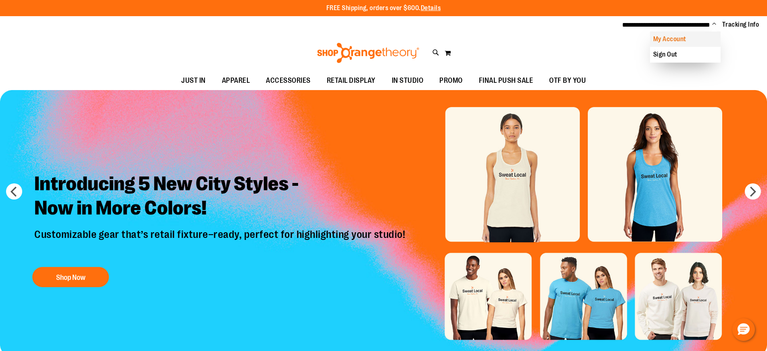 Image resolution: width=767 pixels, height=351 pixels. What do you see at coordinates (506, 81) in the screenshot?
I see `a: FINAL PUSH SALE` at bounding box center [506, 81].